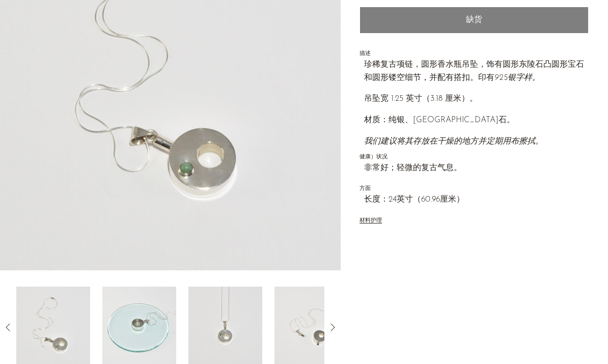 This screenshot has height=364, width=608. What do you see at coordinates (414, 200) in the screenshot?
I see `font: 长度：24英寸（60.96厘米）` at bounding box center [414, 200].